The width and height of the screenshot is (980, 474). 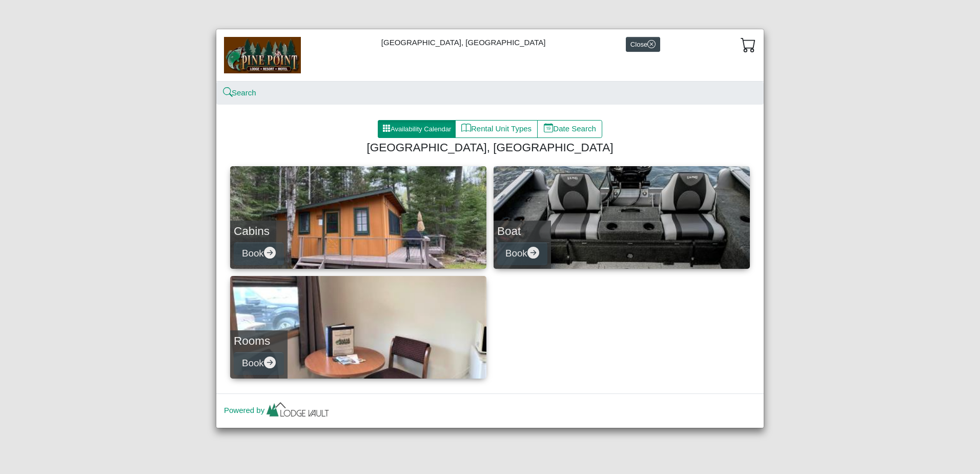 I want to click on h4: Cabins, so click(x=259, y=231).